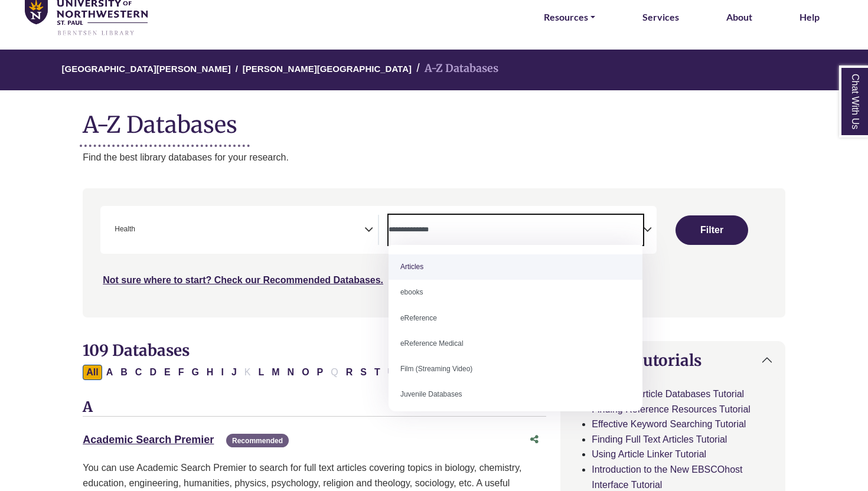 The height and width of the screenshot is (491, 868). Describe the element at coordinates (739, 17) in the screenshot. I see `a: About` at that location.